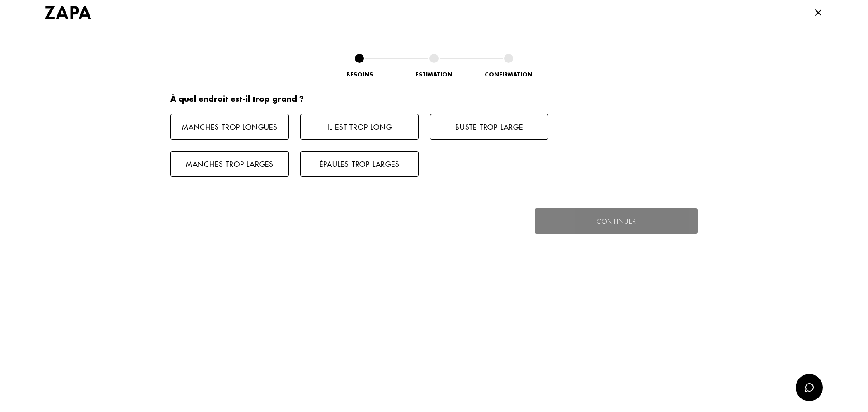 Image resolution: width=868 pixels, height=412 pixels. Describe the element at coordinates (489, 126) in the screenshot. I see `button: Buste trop large` at that location.